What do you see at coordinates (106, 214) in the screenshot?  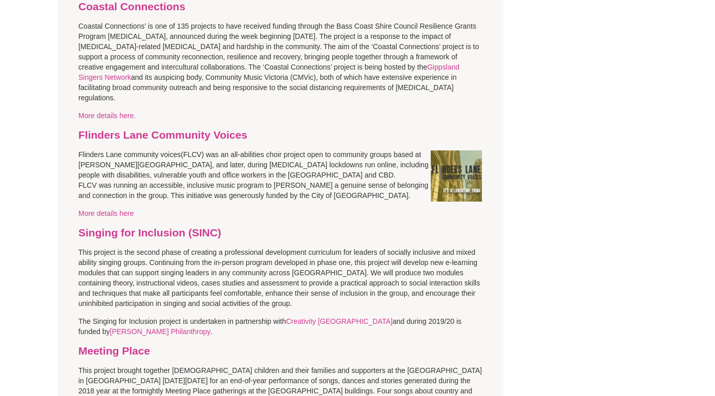 I see `a: More details here` at bounding box center [106, 214].